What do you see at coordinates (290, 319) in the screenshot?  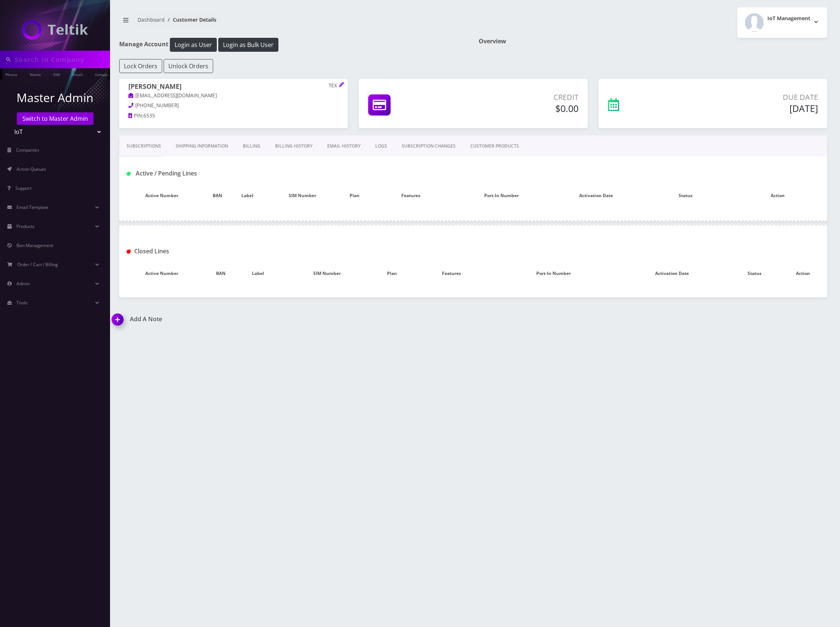 I see `a: Add A Note` at bounding box center [290, 319].